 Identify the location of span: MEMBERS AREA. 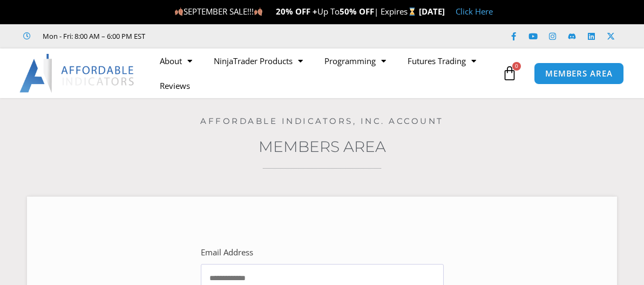
(579, 74).